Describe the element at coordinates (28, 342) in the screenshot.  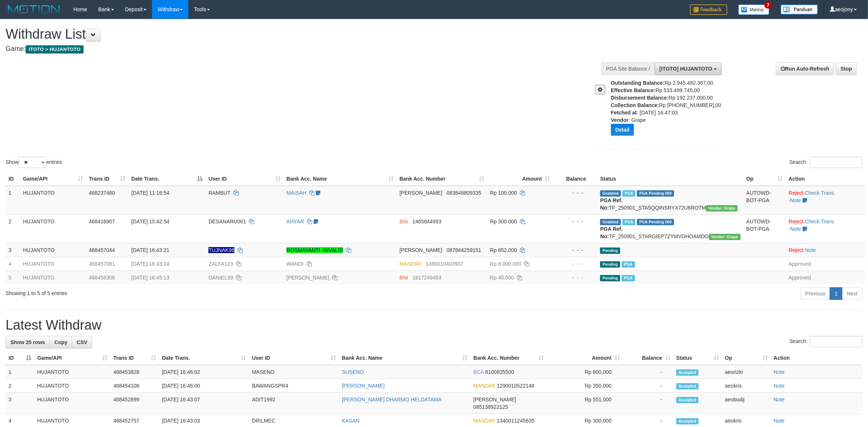
I see `span: Show 25 rows` at that location.